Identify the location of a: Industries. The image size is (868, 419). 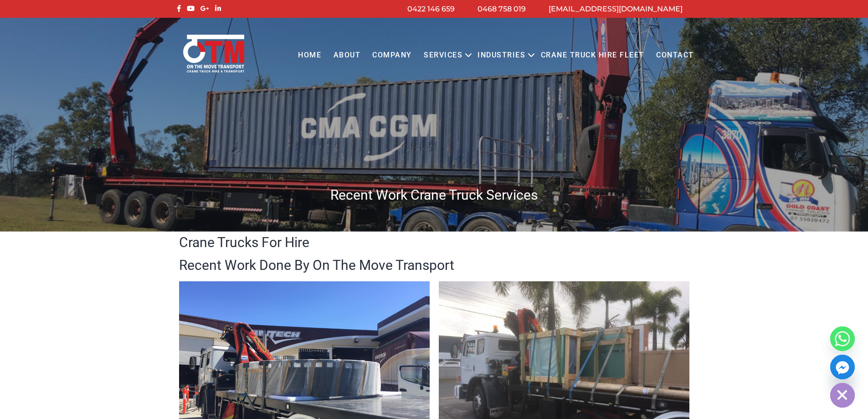
(501, 55).